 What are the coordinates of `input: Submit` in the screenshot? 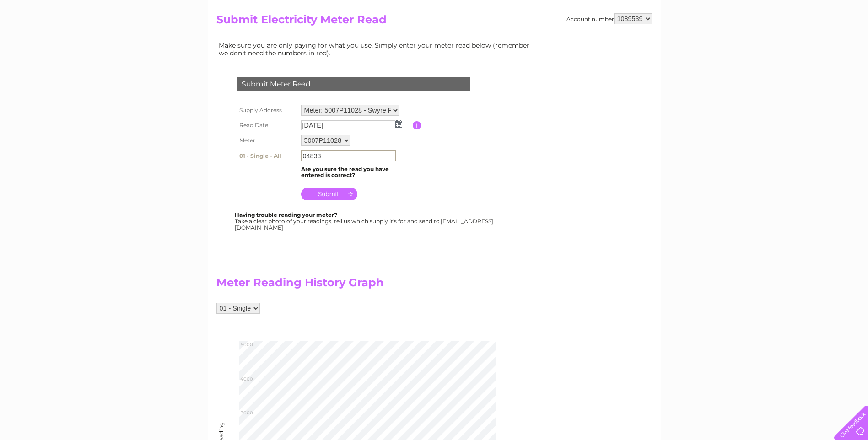 It's located at (329, 194).